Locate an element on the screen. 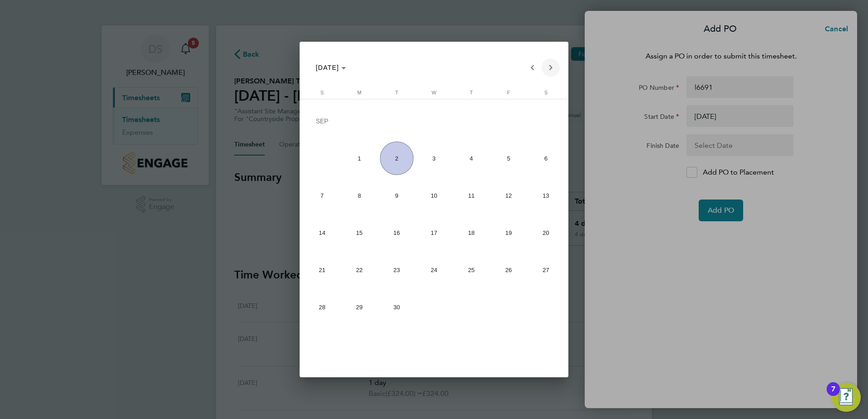 The image size is (868, 419). span: 17 is located at coordinates (434, 233).